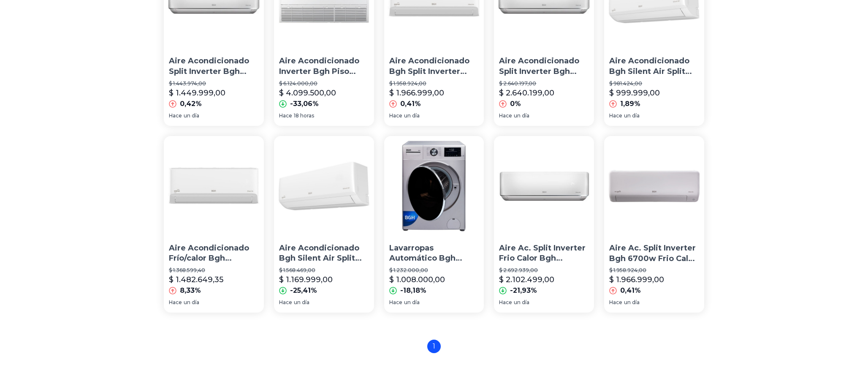 Image resolution: width=868 pixels, height=373 pixels. Describe the element at coordinates (434, 225) in the screenshot. I see `a: Lavarropas Automático Bgh Bwfi8 Inverter Plata 8kg 220 vLavarropas Automático Bgh Bwfi8 Inverter ...` at that location.